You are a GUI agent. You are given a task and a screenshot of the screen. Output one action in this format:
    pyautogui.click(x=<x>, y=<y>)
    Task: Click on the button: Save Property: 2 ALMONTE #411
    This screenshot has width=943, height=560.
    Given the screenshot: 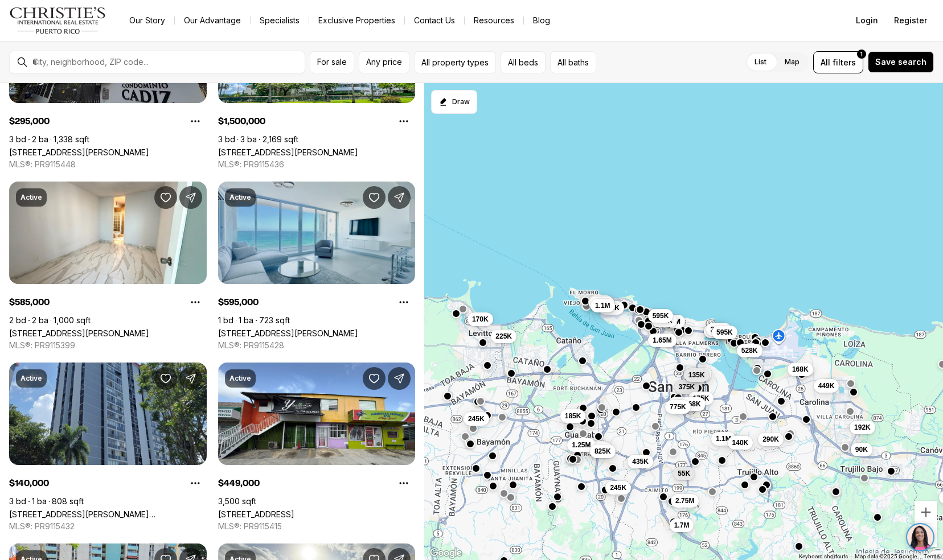 What is the action you would take?
    pyautogui.click(x=166, y=379)
    